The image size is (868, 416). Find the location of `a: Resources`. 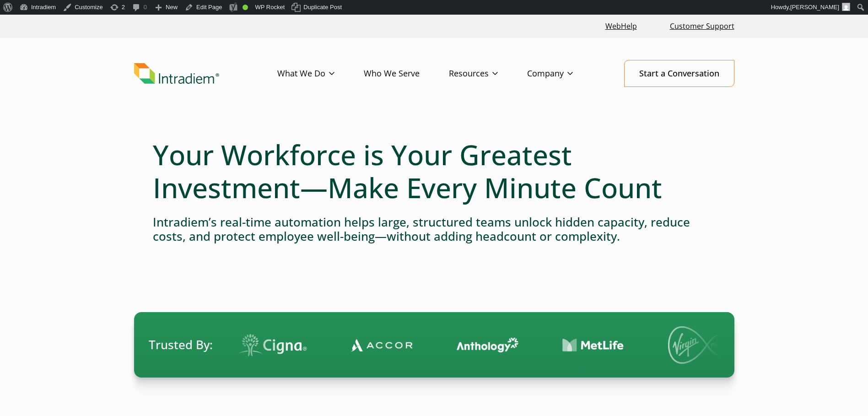

a: Resources is located at coordinates (488, 74).